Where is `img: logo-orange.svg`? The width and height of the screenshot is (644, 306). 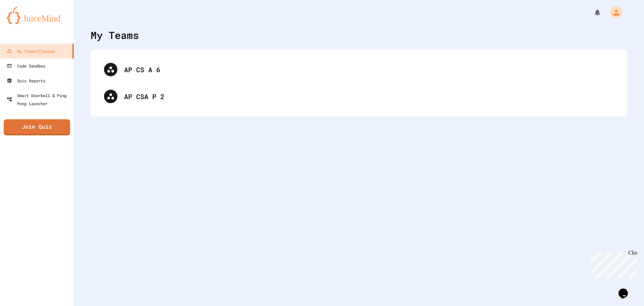
img: logo-orange.svg is located at coordinates (37, 15).